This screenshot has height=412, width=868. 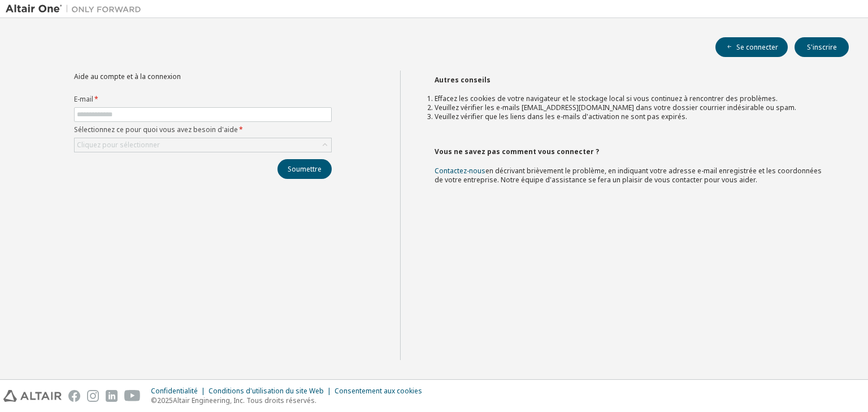 I want to click on font: Sélectionnez ce pour quoi vous avez besoin d'aide, so click(x=156, y=130).